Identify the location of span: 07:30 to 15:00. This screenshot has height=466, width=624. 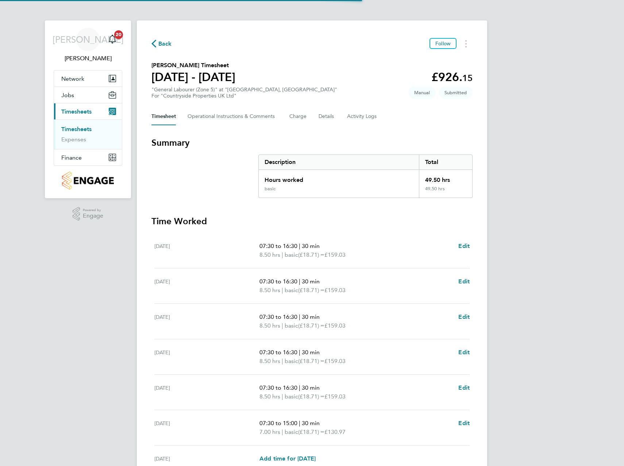
(279, 423).